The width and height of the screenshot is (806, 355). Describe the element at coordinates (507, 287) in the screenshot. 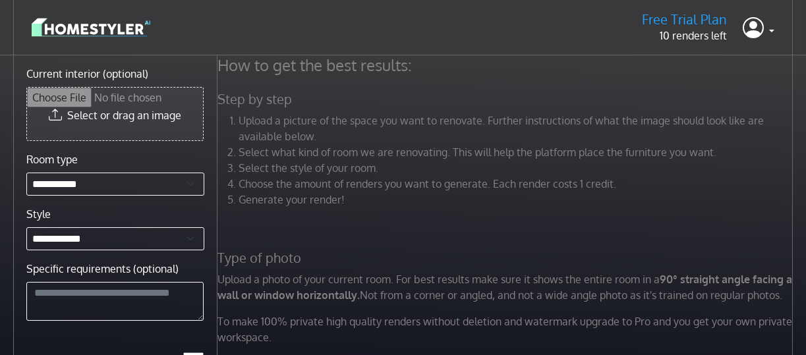

I see `p: Upload a photo of your current room. For best results make sure it shows the entire room in a Not...` at that location.